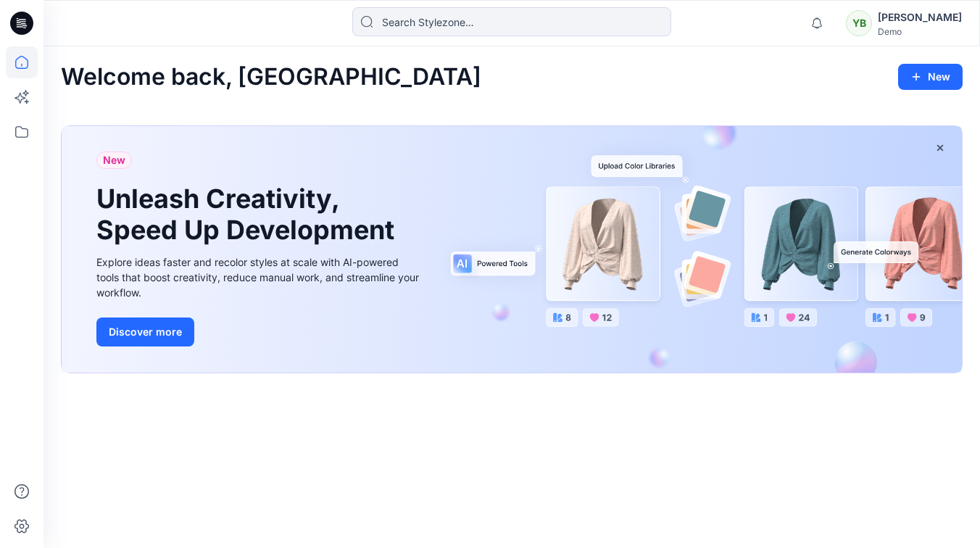 The width and height of the screenshot is (980, 548). What do you see at coordinates (920, 32) in the screenshot?
I see `div: Demo` at bounding box center [920, 32].